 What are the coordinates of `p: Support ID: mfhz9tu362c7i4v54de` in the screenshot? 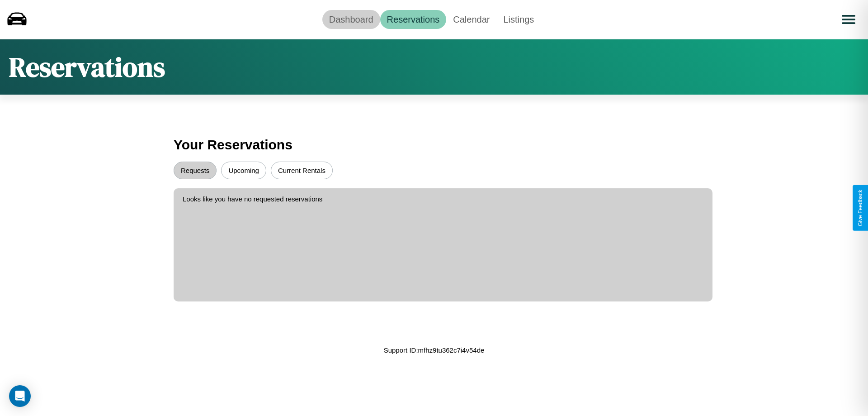 It's located at (434, 350).